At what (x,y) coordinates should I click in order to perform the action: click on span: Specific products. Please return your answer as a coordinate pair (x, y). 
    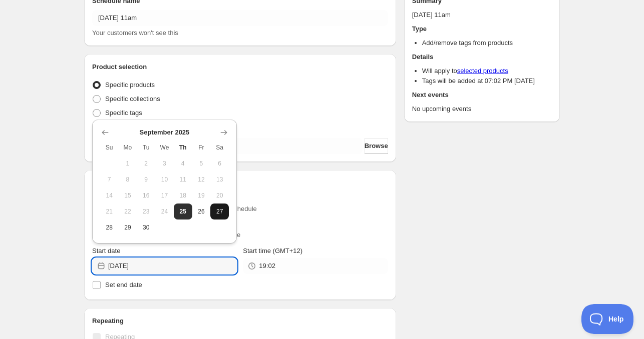
    Looking at the image, I should click on (130, 85).